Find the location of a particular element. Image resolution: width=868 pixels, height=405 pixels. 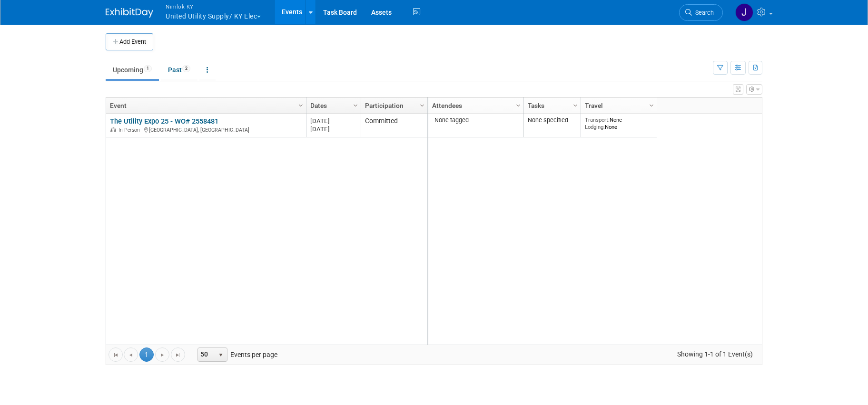

a: Participation is located at coordinates (393, 106).